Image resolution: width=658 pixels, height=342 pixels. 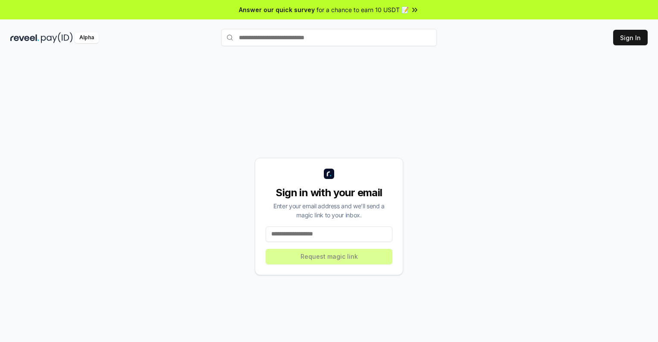 What do you see at coordinates (329, 174) in the screenshot?
I see `img: logo_small` at bounding box center [329, 174].